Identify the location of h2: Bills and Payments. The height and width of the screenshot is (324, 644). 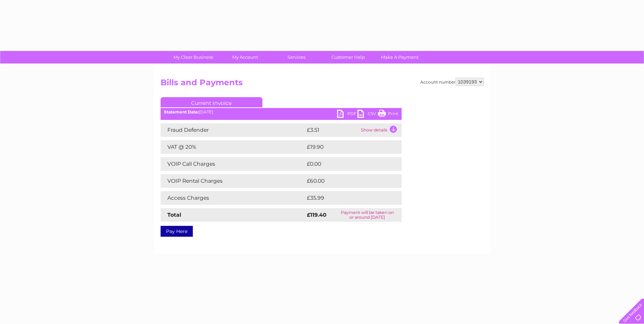
(322, 84).